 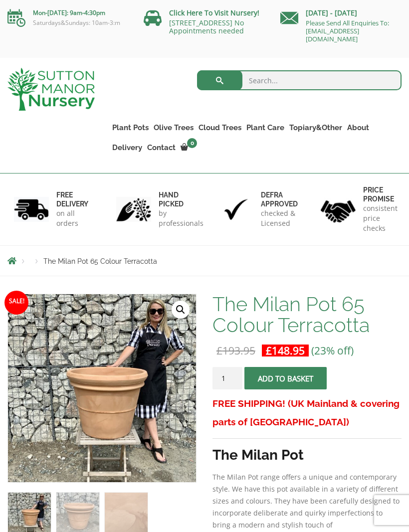 I want to click on img: logo, so click(x=51, y=89).